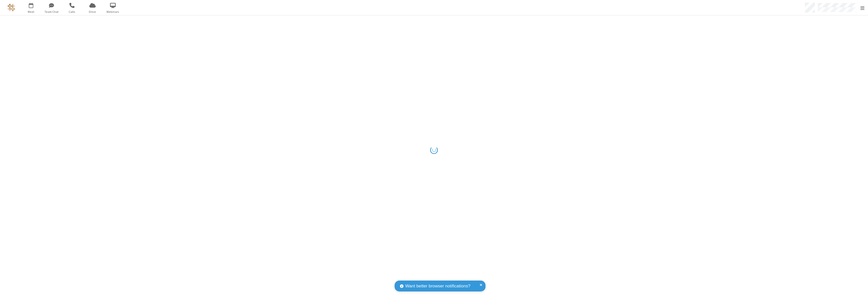 Image resolution: width=868 pixels, height=300 pixels. Describe the element at coordinates (438, 286) in the screenshot. I see `span: Want better browser notifications?` at that location.